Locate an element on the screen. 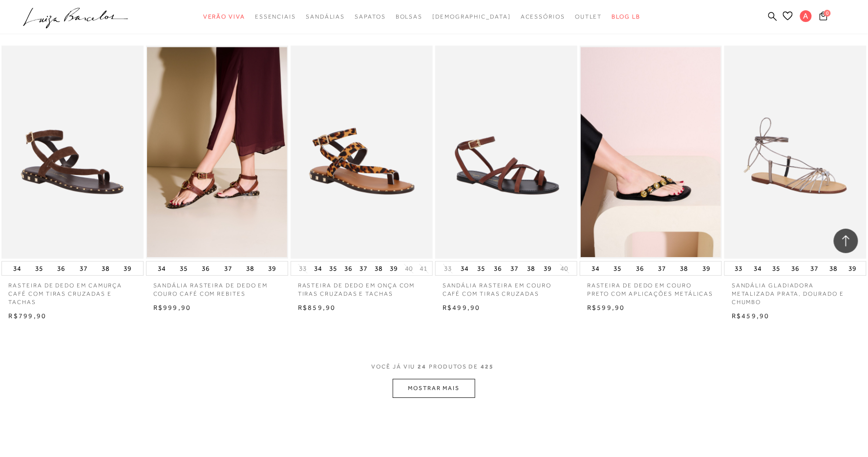 Image resolution: width=868 pixels, height=457 pixels. a: SANDÁLIA RASTEIRA DE DEDO EM COURO CAFÉ COM REBITES SANDÁLIA RASTEIRA DE DEDO EM COURO CAFÉ COM R... is located at coordinates (217, 152).